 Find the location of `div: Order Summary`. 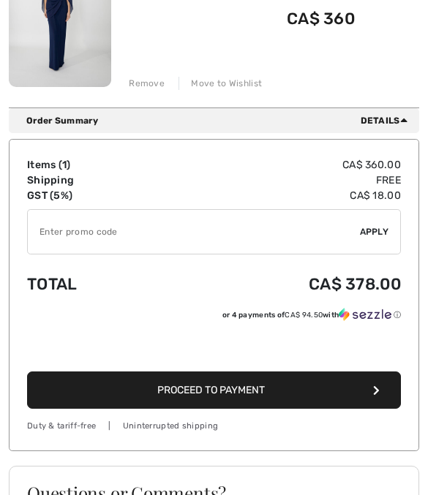

div: Order Summary is located at coordinates (219, 121).